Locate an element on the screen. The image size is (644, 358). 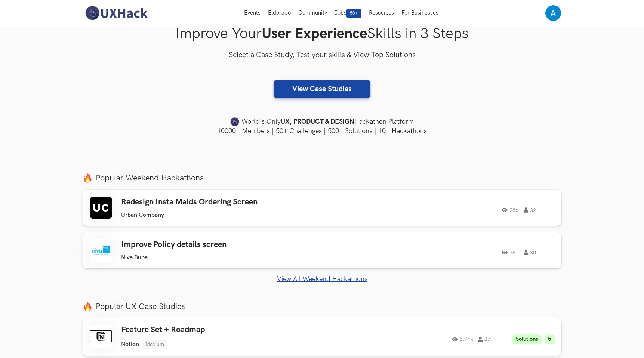
span: 50+ is located at coordinates (354, 14).